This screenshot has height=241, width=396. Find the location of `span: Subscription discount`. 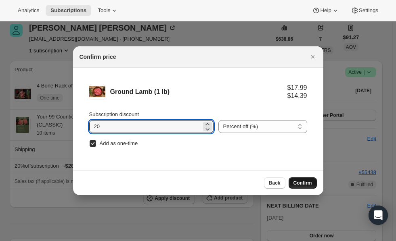

span: Subscription discount is located at coordinates (114, 114).